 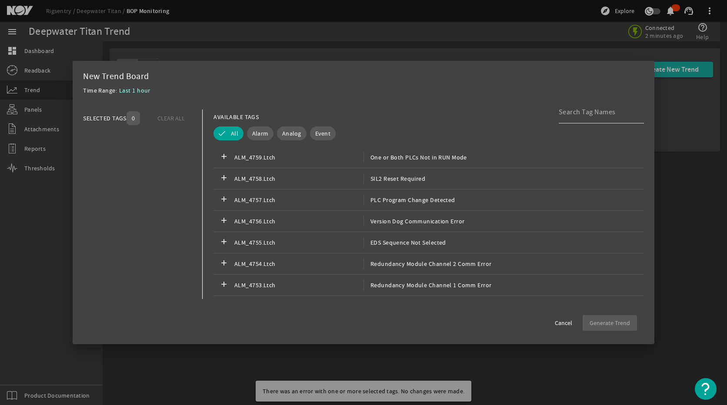 I want to click on span: Alarm, so click(x=260, y=133).